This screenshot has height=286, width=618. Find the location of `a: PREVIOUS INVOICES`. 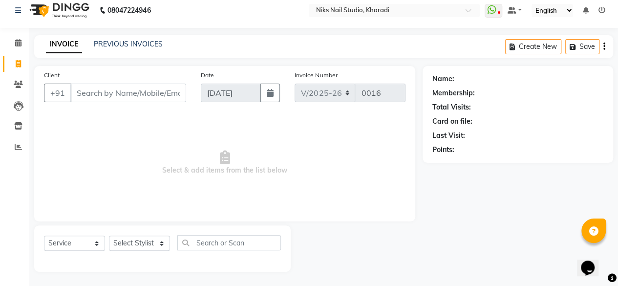

a: PREVIOUS INVOICES is located at coordinates (128, 44).